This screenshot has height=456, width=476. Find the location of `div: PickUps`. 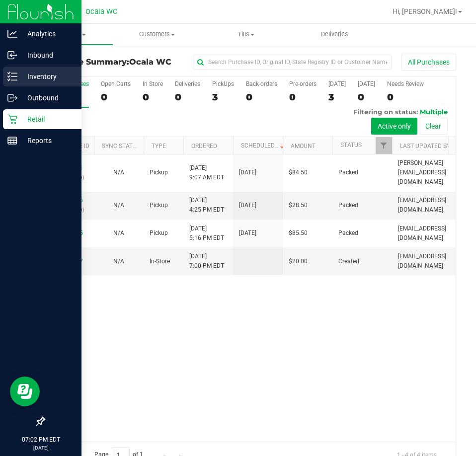

div: PickUps is located at coordinates (223, 84).